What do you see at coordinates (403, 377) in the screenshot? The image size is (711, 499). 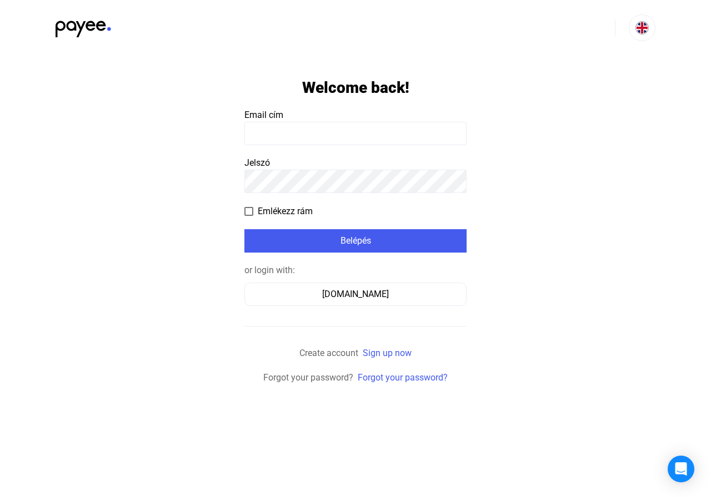 I see `a: Forgot your password?` at bounding box center [403, 377].